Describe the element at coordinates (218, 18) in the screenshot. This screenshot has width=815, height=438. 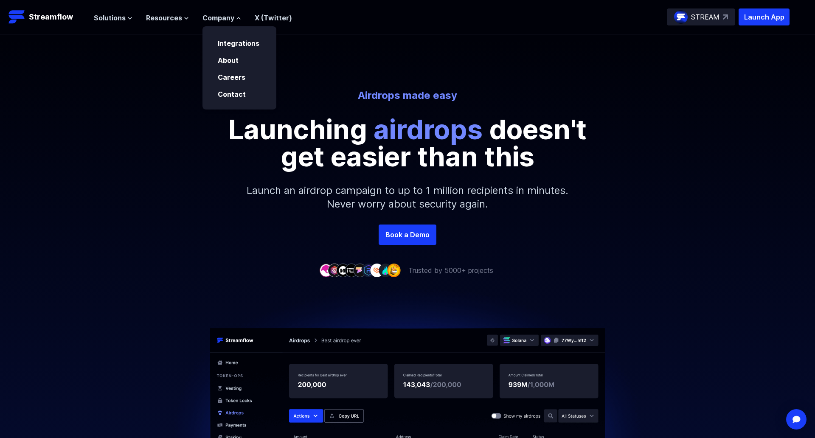
I see `span: Company` at that location.